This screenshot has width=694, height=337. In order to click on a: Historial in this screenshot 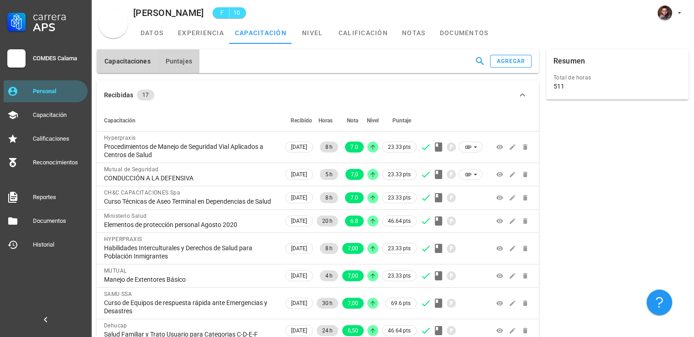, I will do `click(46, 244)`.